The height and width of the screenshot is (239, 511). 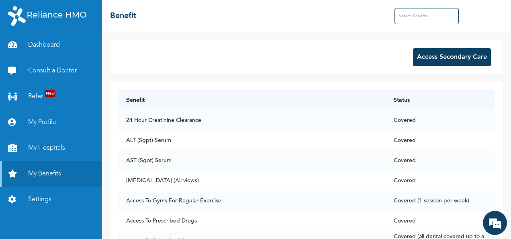 I want to click on td: Access To Prescribed Drugs, so click(x=252, y=221).